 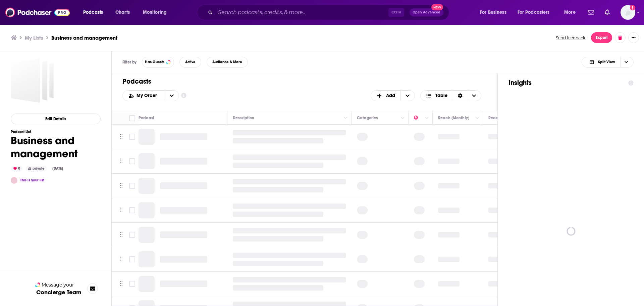 What do you see at coordinates (122, 13) in the screenshot?
I see `a: Charts` at bounding box center [122, 13].